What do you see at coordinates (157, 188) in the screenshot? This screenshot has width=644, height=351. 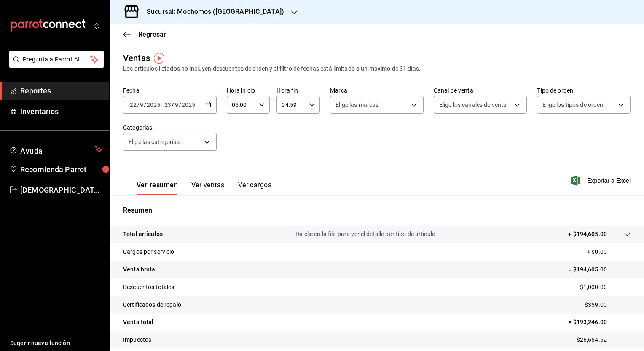 I see `button: Ver resumen` at bounding box center [157, 188].